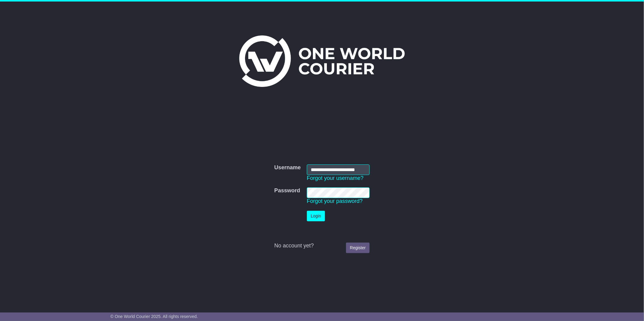 This screenshot has width=644, height=321. Describe the element at coordinates (358, 247) in the screenshot. I see `a: Register` at that location.